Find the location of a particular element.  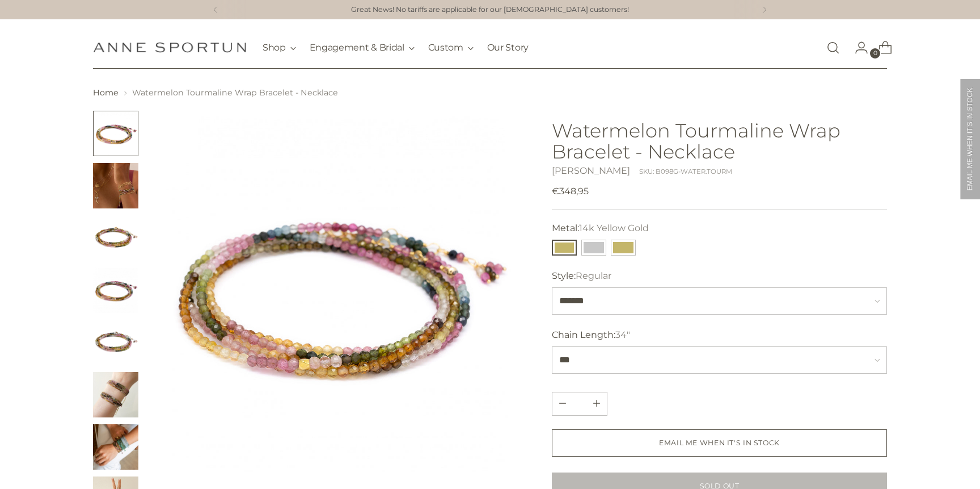

button: Change image to image 3 is located at coordinates (116, 238).